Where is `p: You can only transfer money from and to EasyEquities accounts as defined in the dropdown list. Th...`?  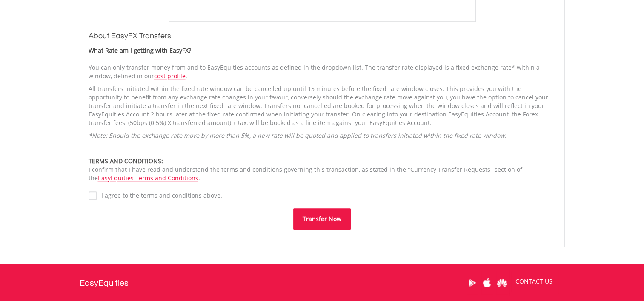 p: You can only transfer money from and to EasyEquities accounts as defined in the dropdown list. Th... is located at coordinates (322, 72).